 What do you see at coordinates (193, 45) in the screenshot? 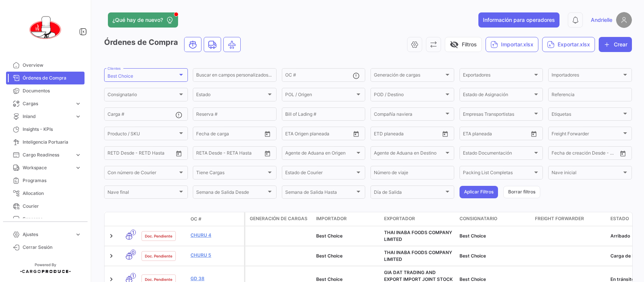
I see `button: Ocean` at bounding box center [193, 45].